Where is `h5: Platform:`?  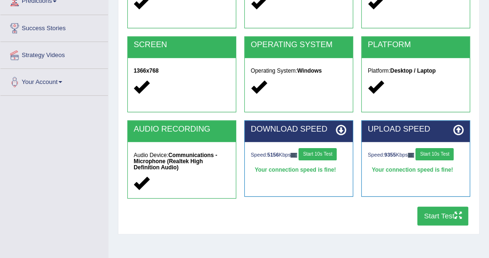
h5: Platform: is located at coordinates (416, 71).